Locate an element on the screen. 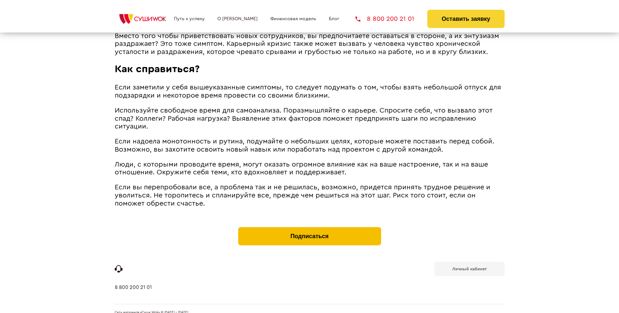 This screenshot has width=619, height=313. a: Личный кабинет is located at coordinates (470, 269).